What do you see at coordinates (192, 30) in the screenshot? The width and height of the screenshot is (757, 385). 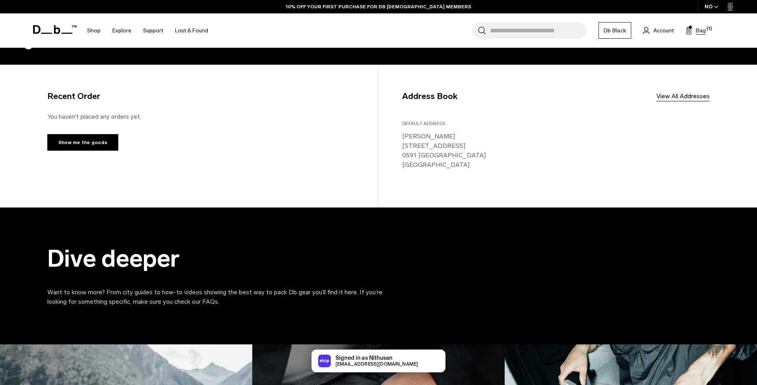 I see `a: Lost & Found` at bounding box center [192, 30].